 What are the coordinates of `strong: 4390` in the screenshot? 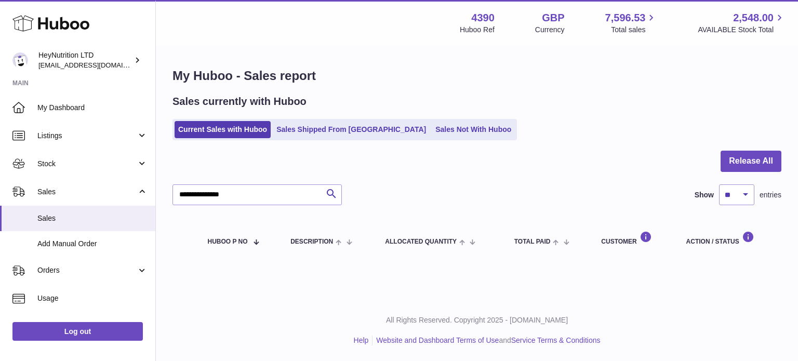 It's located at (483, 18).